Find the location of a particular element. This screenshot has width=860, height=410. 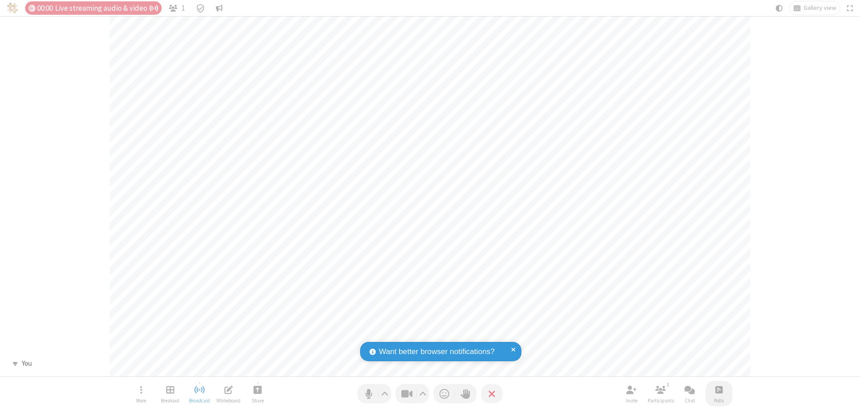

button: Open menu is located at coordinates (141, 394).